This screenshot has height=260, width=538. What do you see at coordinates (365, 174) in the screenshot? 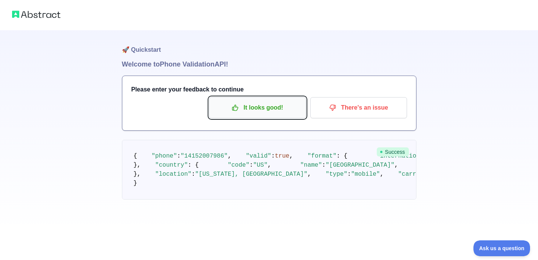
I see `span: "mobile"` at bounding box center [365, 174].